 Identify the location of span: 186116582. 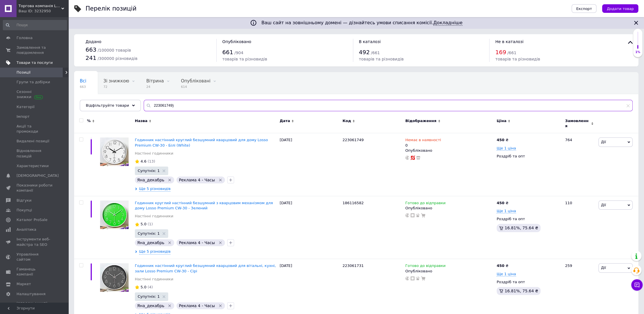
(353, 203).